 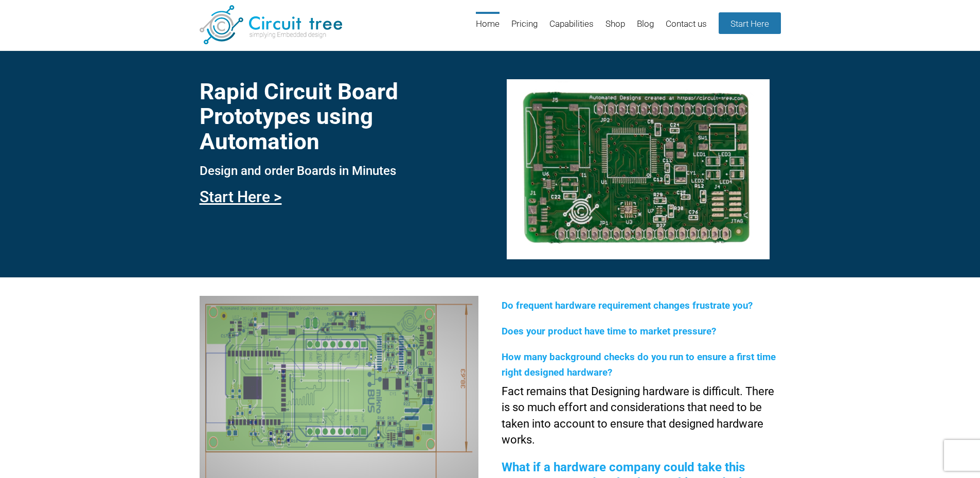 What do you see at coordinates (339, 171) in the screenshot?
I see `h3: Design and order Boards in Minutes` at bounding box center [339, 171].